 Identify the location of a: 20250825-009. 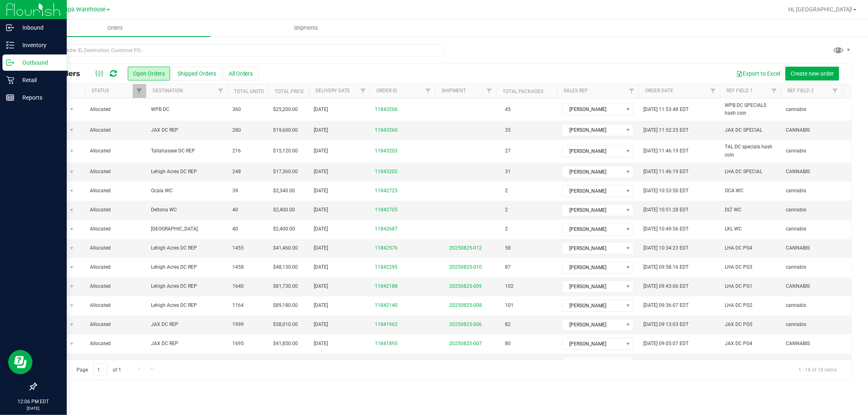
(465, 287).